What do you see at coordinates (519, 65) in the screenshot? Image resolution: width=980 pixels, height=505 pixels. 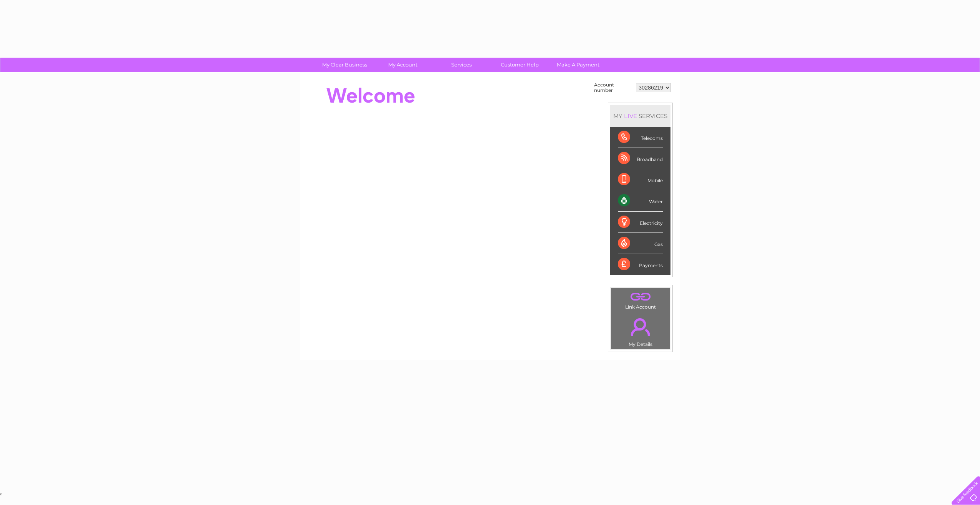 I see `a: Customer Help` at bounding box center [519, 65].